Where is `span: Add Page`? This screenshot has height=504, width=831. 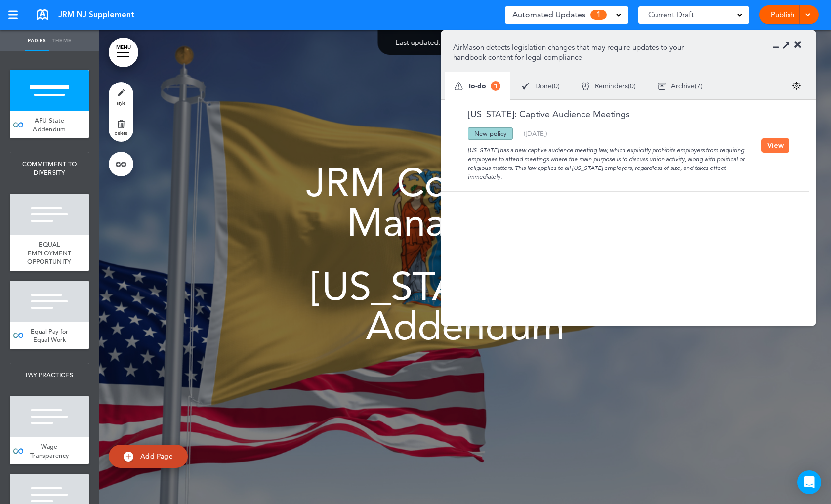 span: Add Page is located at coordinates (157, 456).